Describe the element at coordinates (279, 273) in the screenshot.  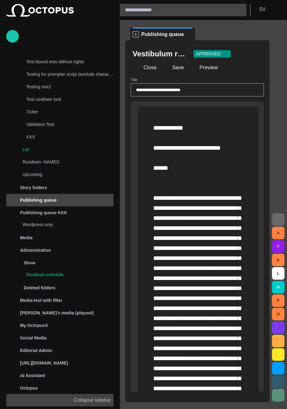
I see `button: L` at that location.